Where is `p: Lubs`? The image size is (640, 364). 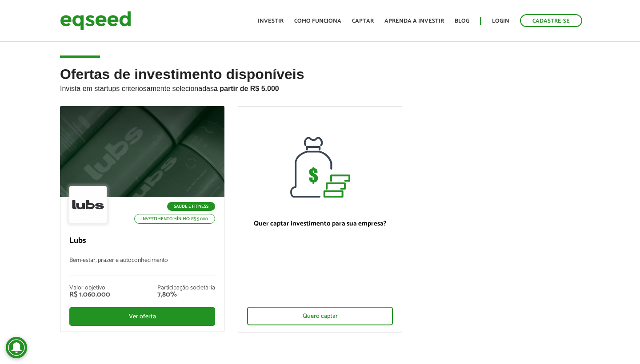
p: Lubs is located at coordinates (142, 241).